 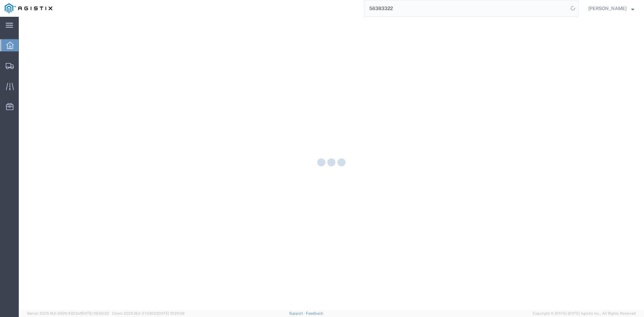 I want to click on span: Server: 2025.18.0-659fc4323ef, so click(x=68, y=313).